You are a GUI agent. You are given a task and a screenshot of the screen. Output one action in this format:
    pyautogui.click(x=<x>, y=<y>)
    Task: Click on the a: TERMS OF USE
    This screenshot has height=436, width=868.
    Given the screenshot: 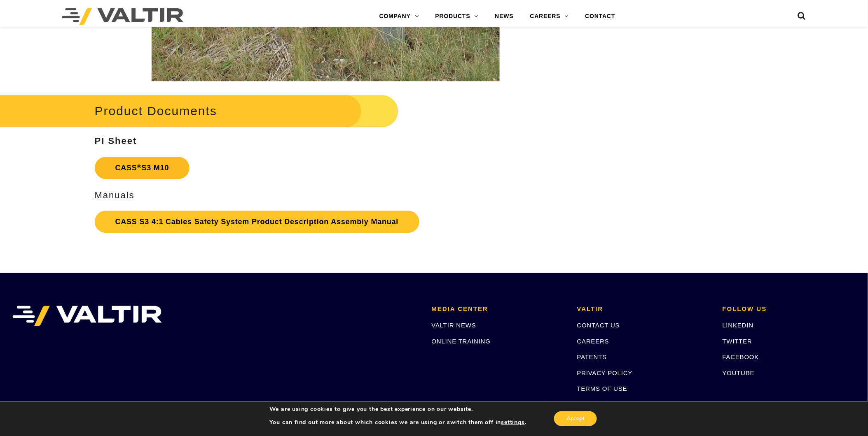 What is the action you would take?
    pyautogui.click(x=603, y=389)
    